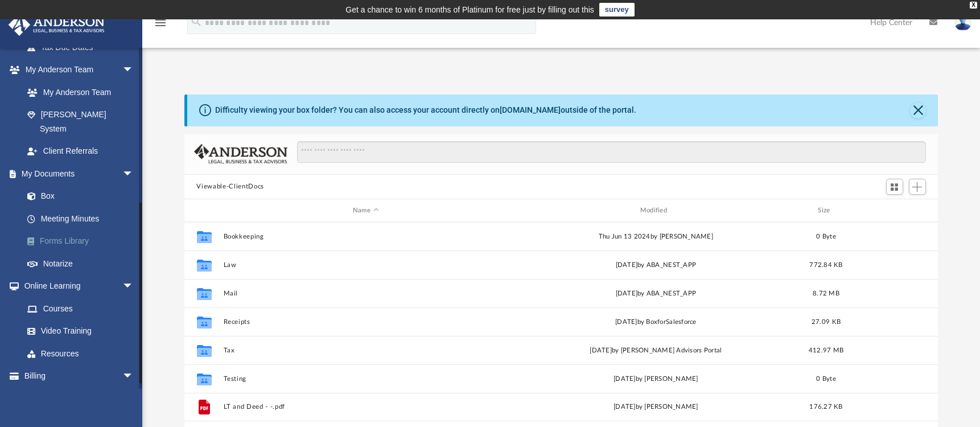 The height and width of the screenshot is (427, 980). What do you see at coordinates (366, 322) in the screenshot?
I see `button: Receipts` at bounding box center [366, 322].